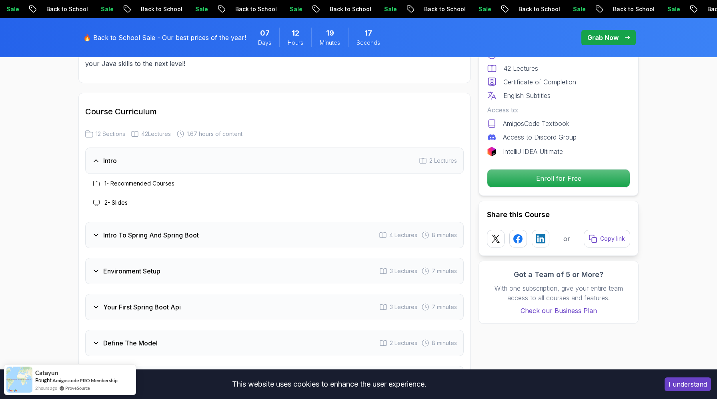  I want to click on p: or, so click(567, 239).